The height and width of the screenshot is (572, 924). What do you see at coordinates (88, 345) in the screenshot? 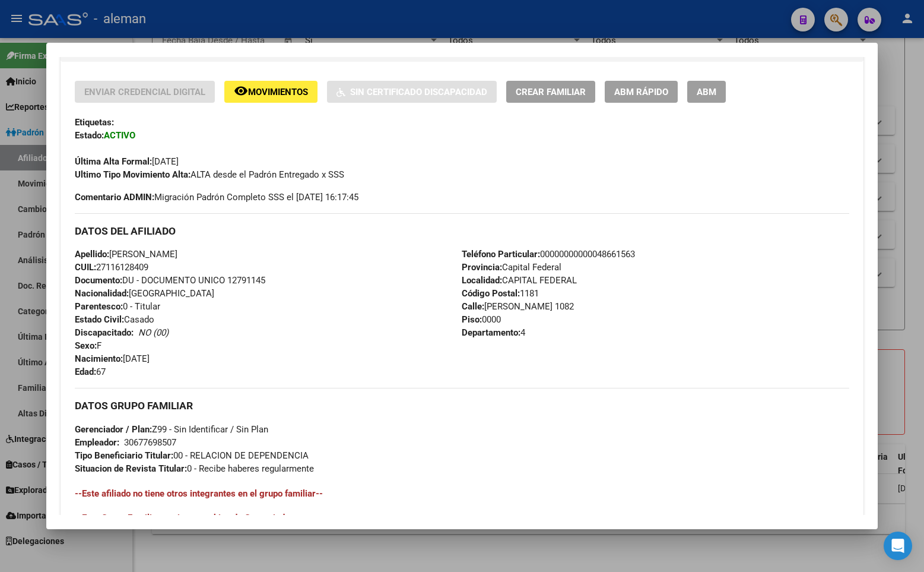
I see `span: F` at bounding box center [88, 345].